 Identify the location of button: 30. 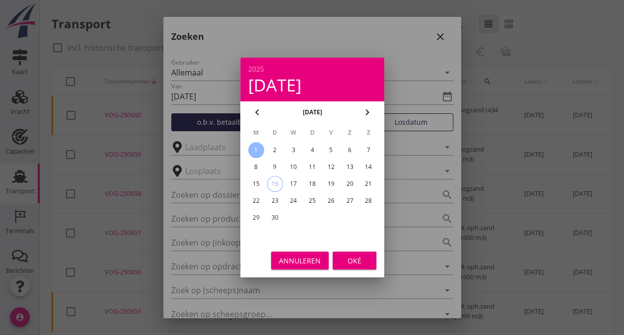
(274, 217).